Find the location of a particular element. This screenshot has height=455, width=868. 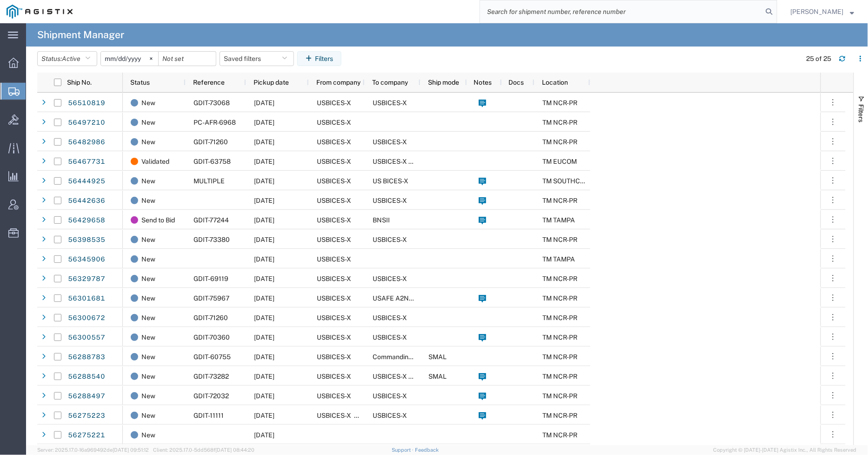

span: 07/31/2025 is located at coordinates (264, 317).